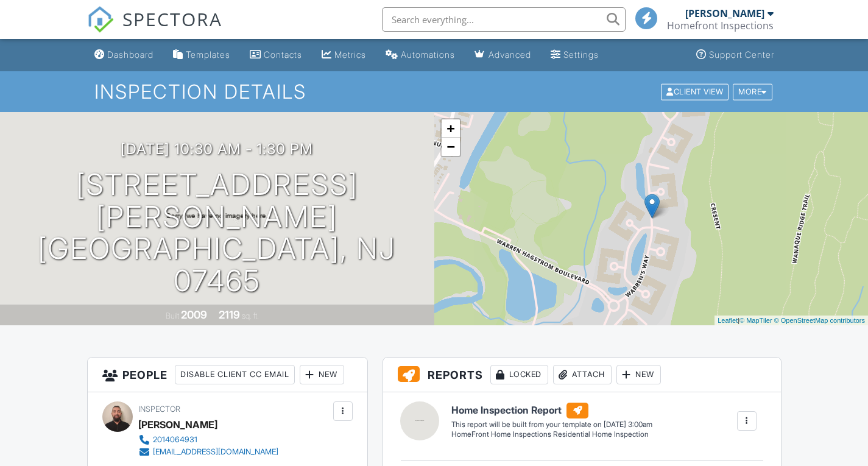 The height and width of the screenshot is (466, 868). What do you see at coordinates (581, 54) in the screenshot?
I see `div: Settings` at bounding box center [581, 54].